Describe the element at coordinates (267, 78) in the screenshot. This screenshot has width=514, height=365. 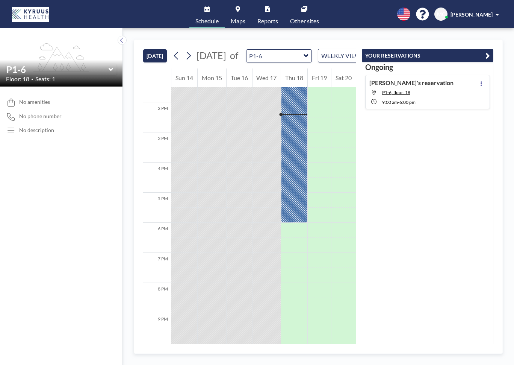
I see `div: Wed 17` at that location.